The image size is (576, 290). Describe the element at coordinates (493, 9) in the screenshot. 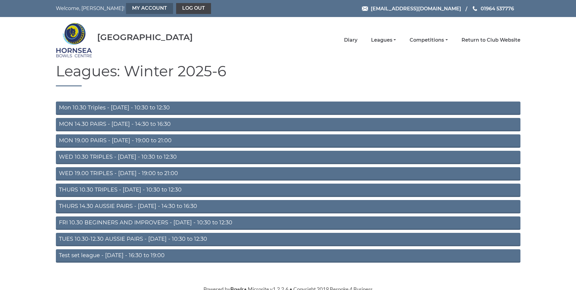

I see `a: Phone us 01964 537776` at that location.